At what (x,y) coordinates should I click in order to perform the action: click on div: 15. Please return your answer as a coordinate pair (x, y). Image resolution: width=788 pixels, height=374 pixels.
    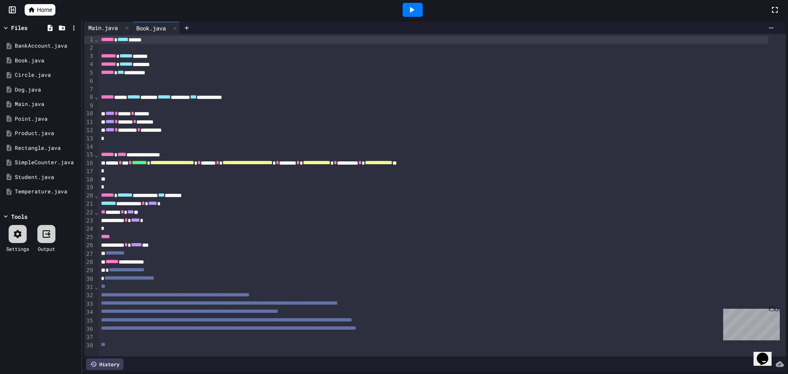
    Looking at the image, I should click on (89, 155).